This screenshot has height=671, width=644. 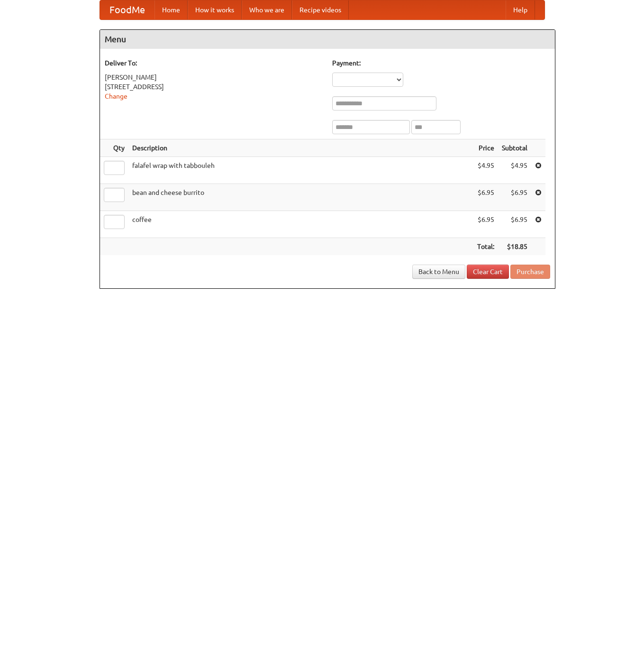 I want to click on th: Description, so click(x=301, y=148).